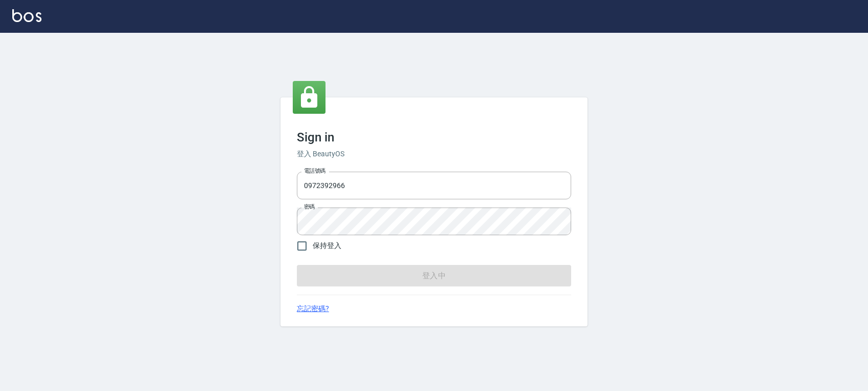  Describe the element at coordinates (313, 309) in the screenshot. I see `a: 忘記密碼?` at that location.